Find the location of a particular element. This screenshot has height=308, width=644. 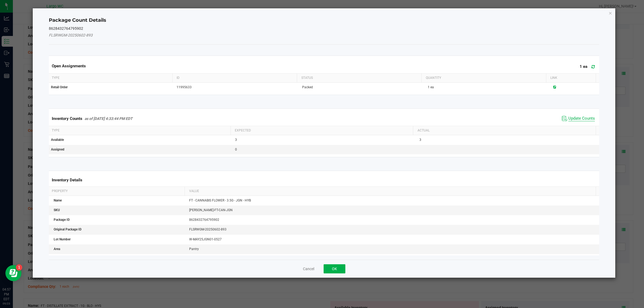

span: Area is located at coordinates (57, 249).